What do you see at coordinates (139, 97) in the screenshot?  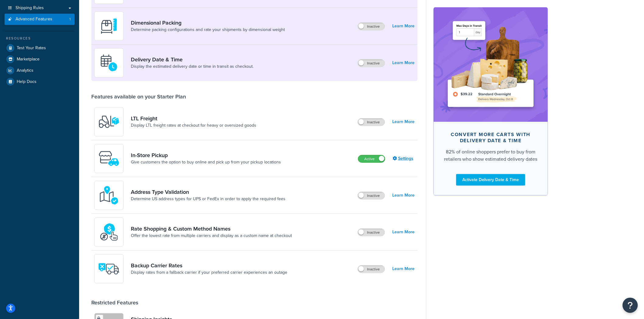 I see `div: Features available on your Starter Plan` at bounding box center [139, 97].